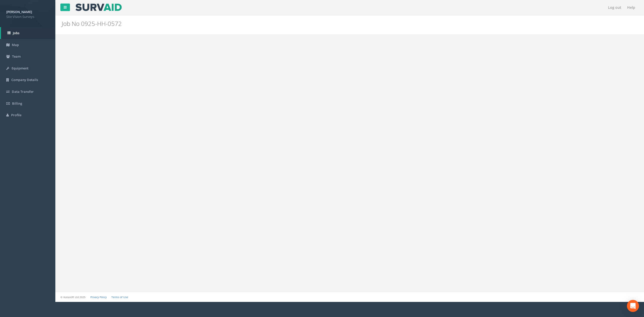 This screenshot has width=644, height=317. Describe the element at coordinates (120, 297) in the screenshot. I see `a: Terms of Use` at that location.